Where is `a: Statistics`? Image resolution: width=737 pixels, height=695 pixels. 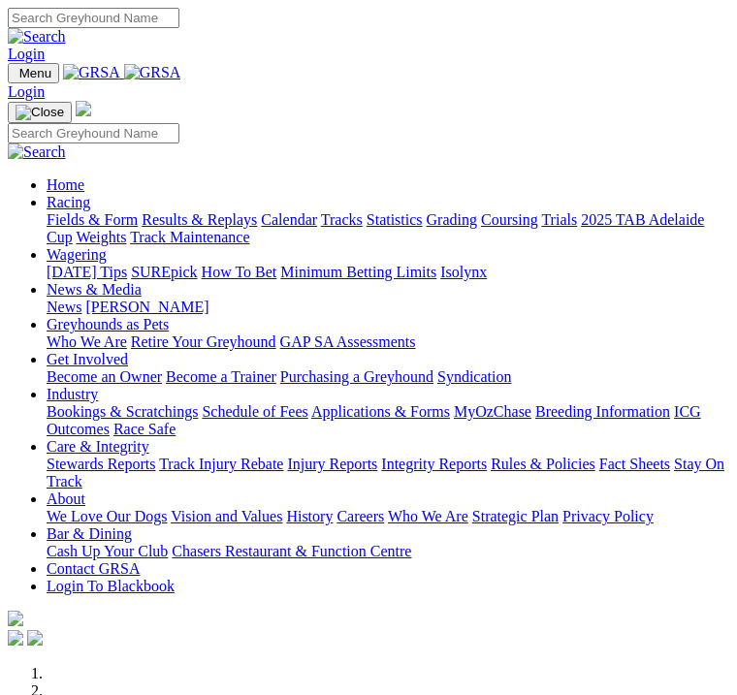
a: Statistics is located at coordinates (395, 219).